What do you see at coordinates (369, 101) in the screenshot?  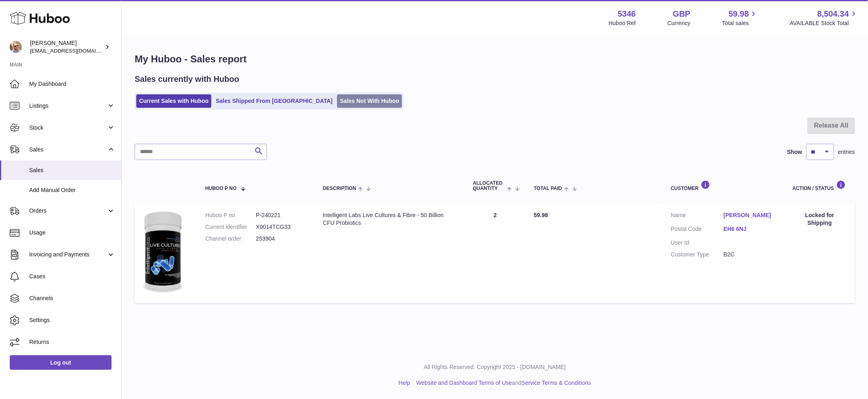 I see `a: Sales Not With Huboo` at bounding box center [369, 101].